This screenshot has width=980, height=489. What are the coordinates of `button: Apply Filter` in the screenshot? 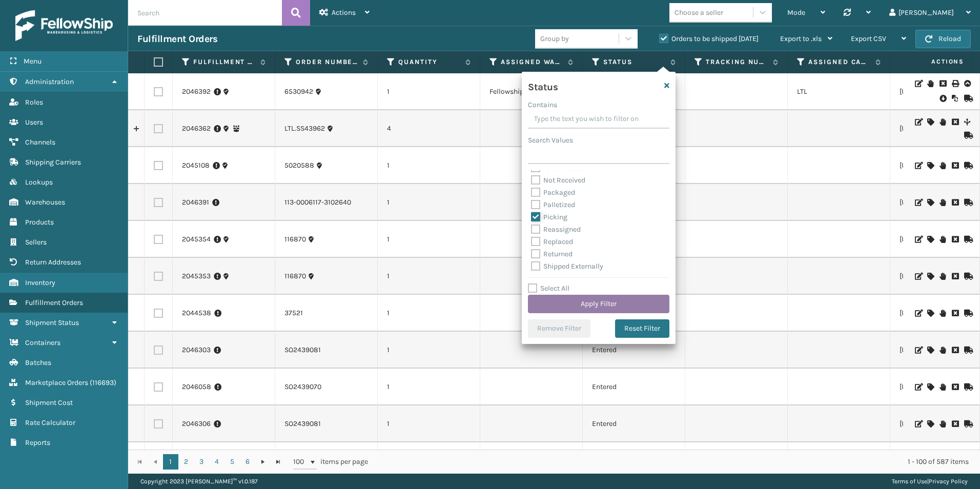 It's located at (599, 304).